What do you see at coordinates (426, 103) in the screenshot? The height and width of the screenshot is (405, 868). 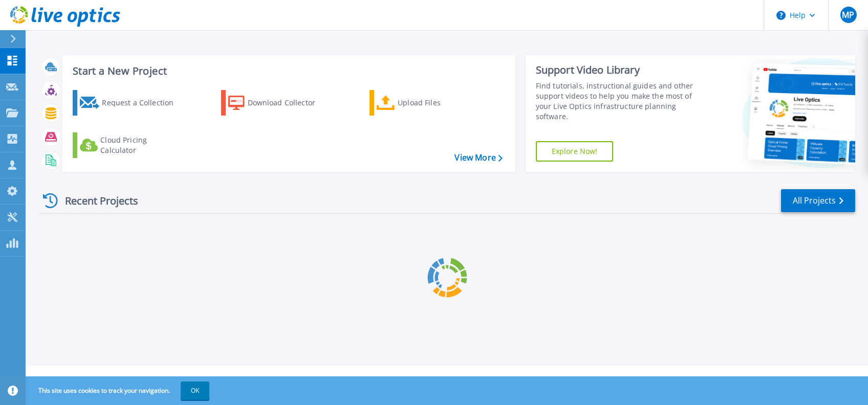 I see `a: Upload Files` at bounding box center [426, 103].